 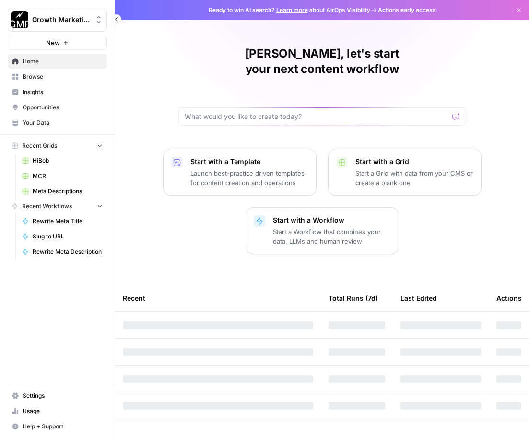 I want to click on span: HiBob, so click(x=68, y=161).